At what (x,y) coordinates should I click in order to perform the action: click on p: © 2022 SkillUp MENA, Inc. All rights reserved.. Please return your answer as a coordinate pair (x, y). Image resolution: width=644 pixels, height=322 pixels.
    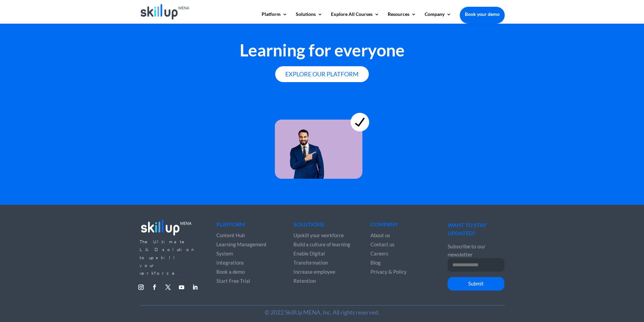
    Looking at the image, I should click on (322, 312).